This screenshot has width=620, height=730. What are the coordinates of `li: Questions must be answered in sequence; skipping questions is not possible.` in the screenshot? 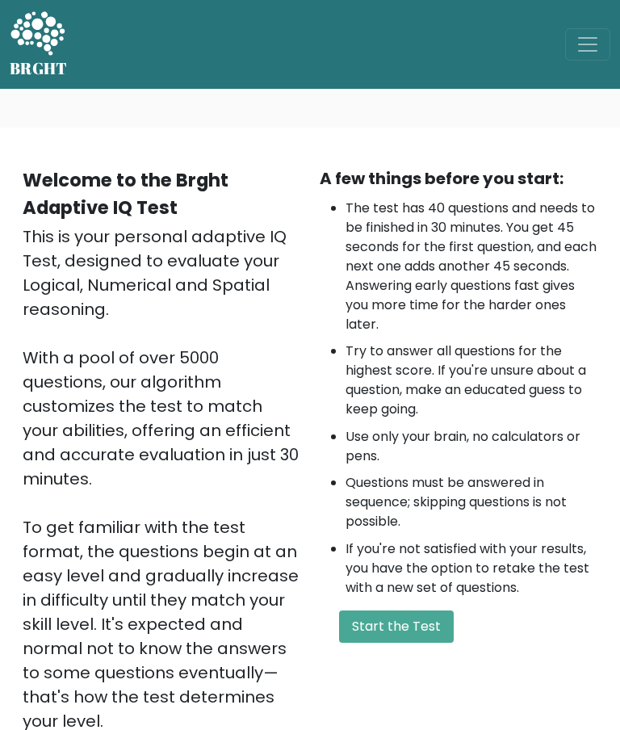 It's located at (471, 502).